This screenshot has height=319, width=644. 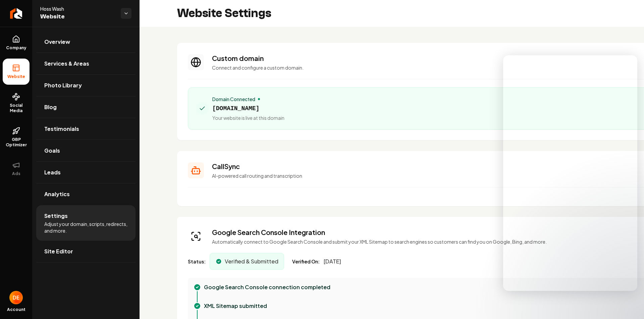 What do you see at coordinates (234, 99) in the screenshot?
I see `span: Domain Connected` at bounding box center [234, 99].